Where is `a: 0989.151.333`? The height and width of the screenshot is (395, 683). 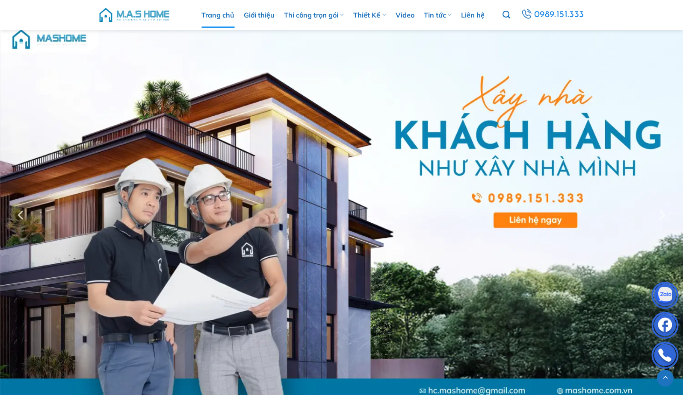
a: 0989.151.333 is located at coordinates (552, 15).